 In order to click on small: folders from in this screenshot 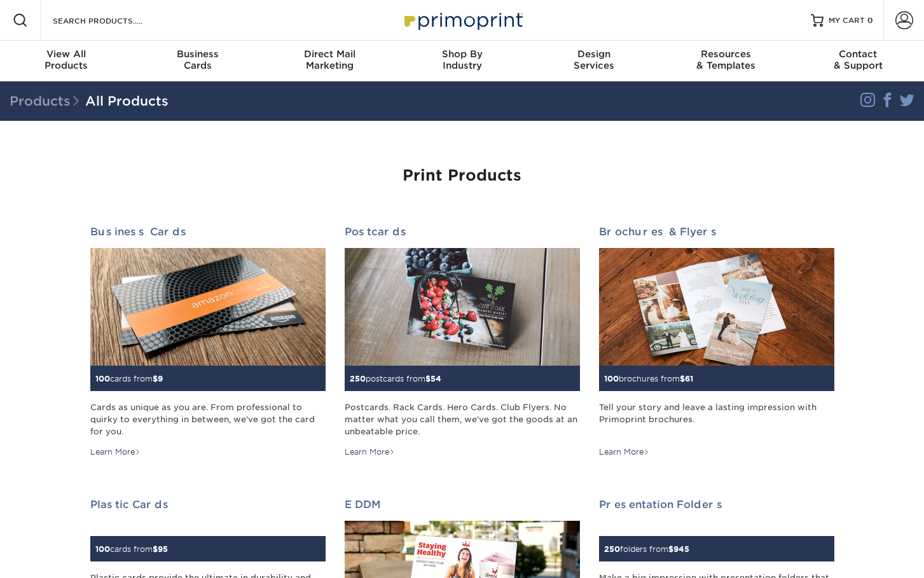, I will do `click(646, 549)`.